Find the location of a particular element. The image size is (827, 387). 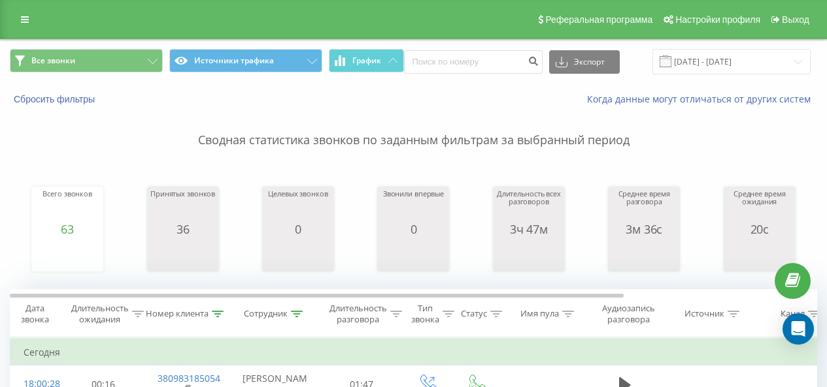

div: Канал is located at coordinates (792, 314).